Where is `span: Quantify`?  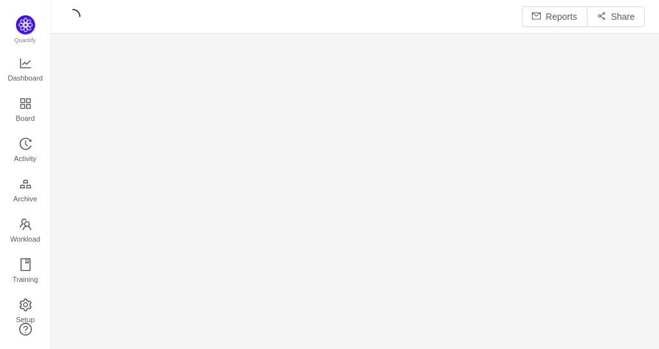
span: Quantify is located at coordinates (26, 40).